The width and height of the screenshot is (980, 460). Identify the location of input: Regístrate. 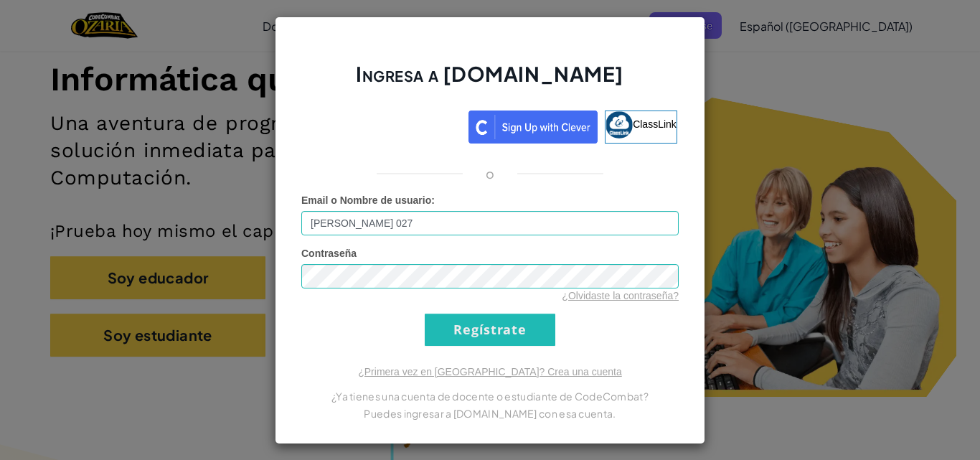
(490, 330).